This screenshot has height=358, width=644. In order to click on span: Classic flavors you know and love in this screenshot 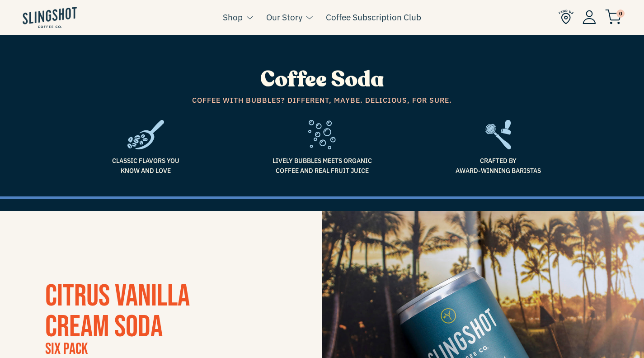, I will do `click(146, 165)`.